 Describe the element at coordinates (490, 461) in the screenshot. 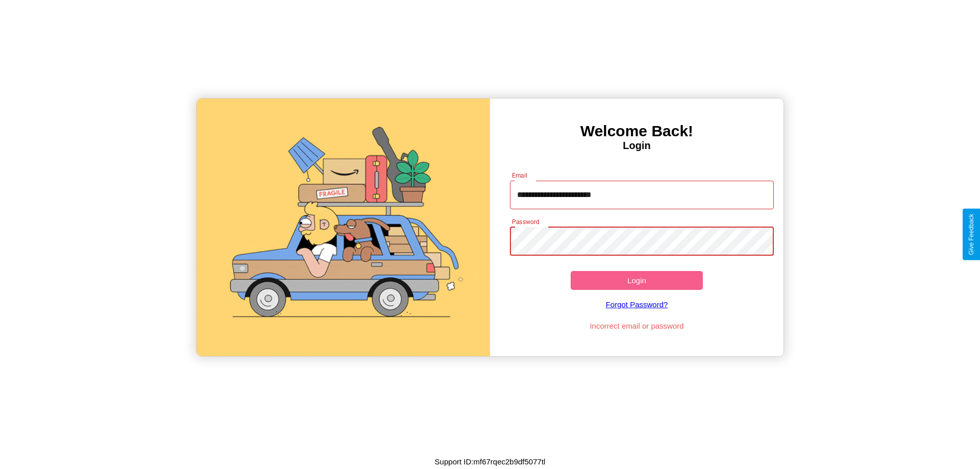

I see `p: Support ID: mf67rqec2b9df5077tl` at that location.